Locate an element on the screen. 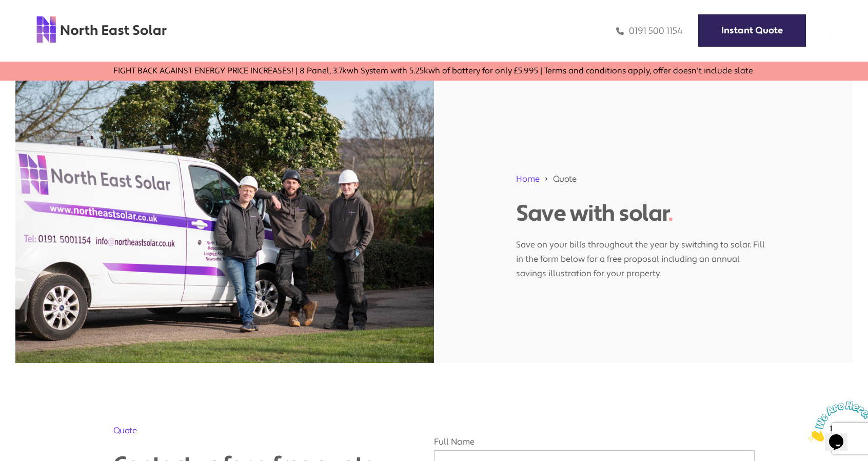 The image size is (868, 461). span: Quote is located at coordinates (564, 179).